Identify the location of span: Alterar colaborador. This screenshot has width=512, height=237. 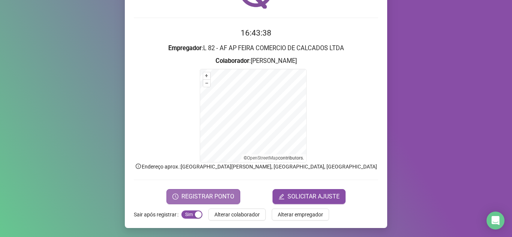
(237, 215).